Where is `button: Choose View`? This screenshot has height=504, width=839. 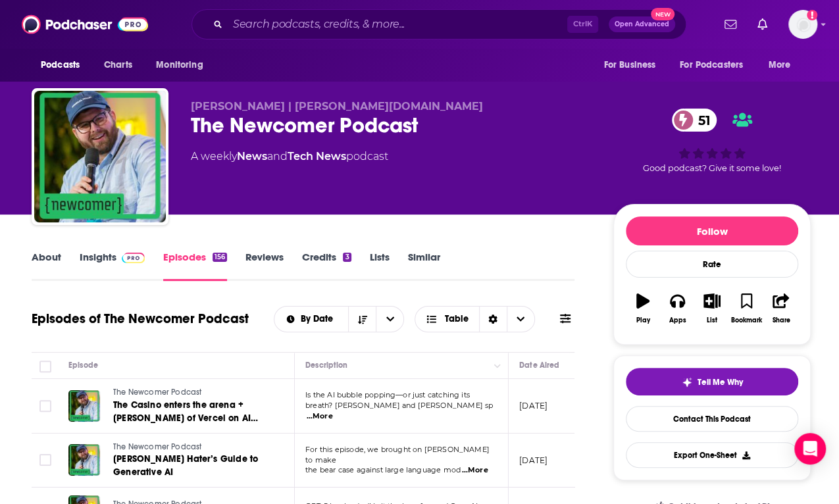
button: Choose View is located at coordinates (475, 319).